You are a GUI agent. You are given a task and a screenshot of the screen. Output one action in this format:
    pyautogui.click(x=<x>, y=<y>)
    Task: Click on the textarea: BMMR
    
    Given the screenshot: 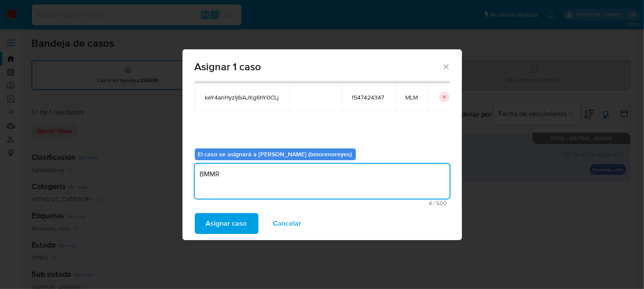 What is the action you would take?
    pyautogui.click(x=322, y=181)
    